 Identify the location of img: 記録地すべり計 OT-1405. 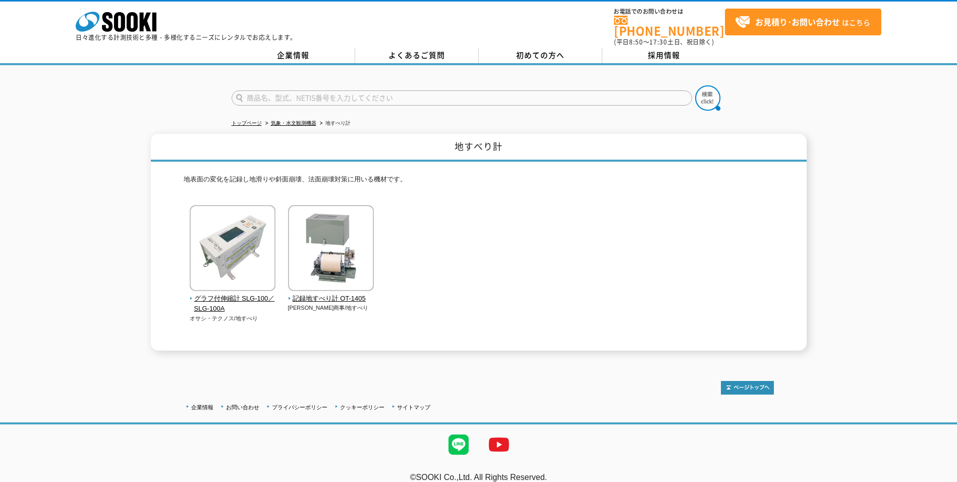
(331, 249).